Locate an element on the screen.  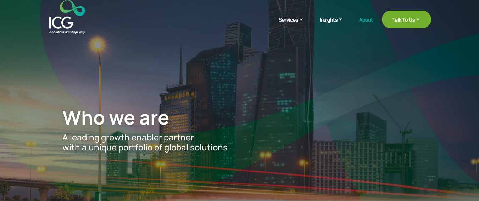
a: About is located at coordinates (366, 25).